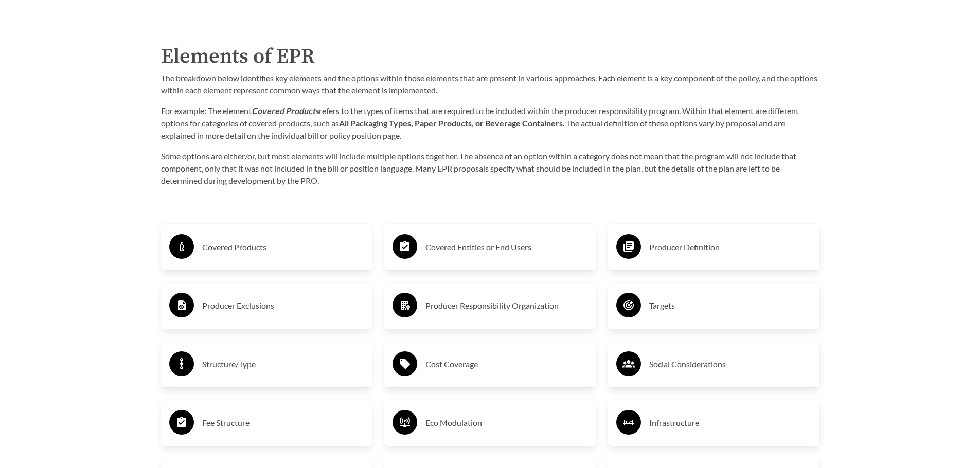 The width and height of the screenshot is (980, 468). Describe the element at coordinates (490, 56) in the screenshot. I see `h2: Elements of EPR` at that location.